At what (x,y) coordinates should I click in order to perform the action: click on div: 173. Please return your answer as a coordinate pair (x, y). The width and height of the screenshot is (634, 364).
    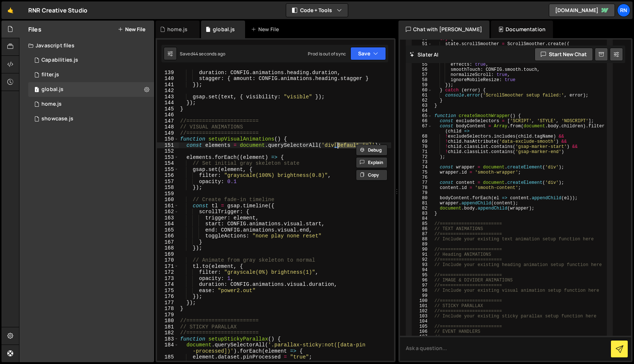
    Looking at the image, I should click on (168, 279).